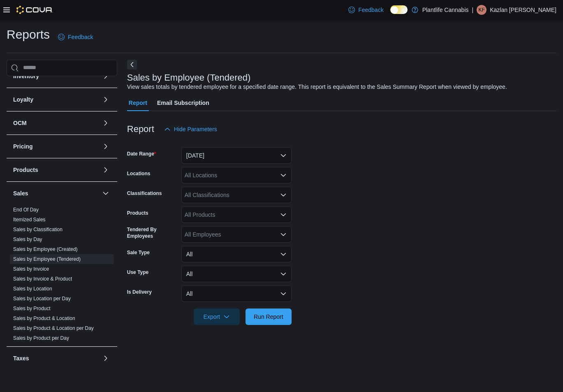  I want to click on span: Sales by Location, so click(32, 289).